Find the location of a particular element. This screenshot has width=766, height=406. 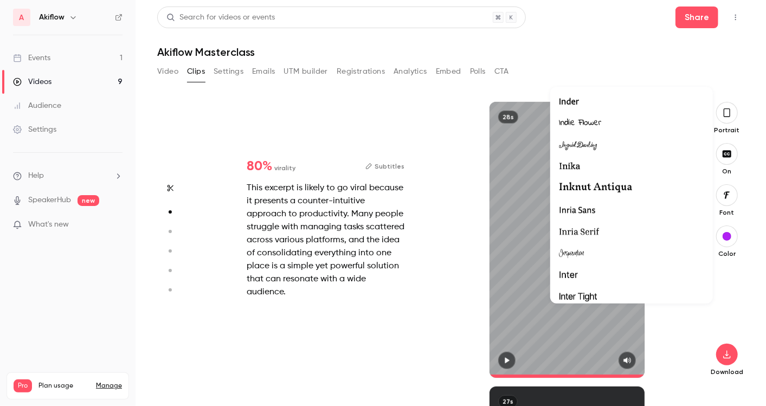

span: Inria Sans is located at coordinates (577, 210).